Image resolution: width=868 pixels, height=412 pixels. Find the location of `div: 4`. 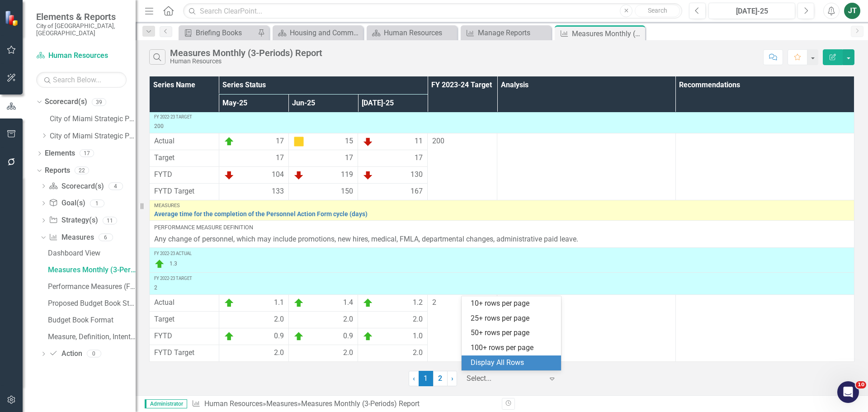

div: 4 is located at coordinates (116, 186).